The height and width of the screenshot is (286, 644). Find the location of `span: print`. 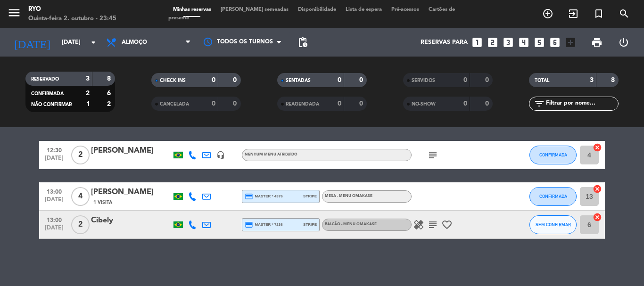

span: print is located at coordinates (597, 42).